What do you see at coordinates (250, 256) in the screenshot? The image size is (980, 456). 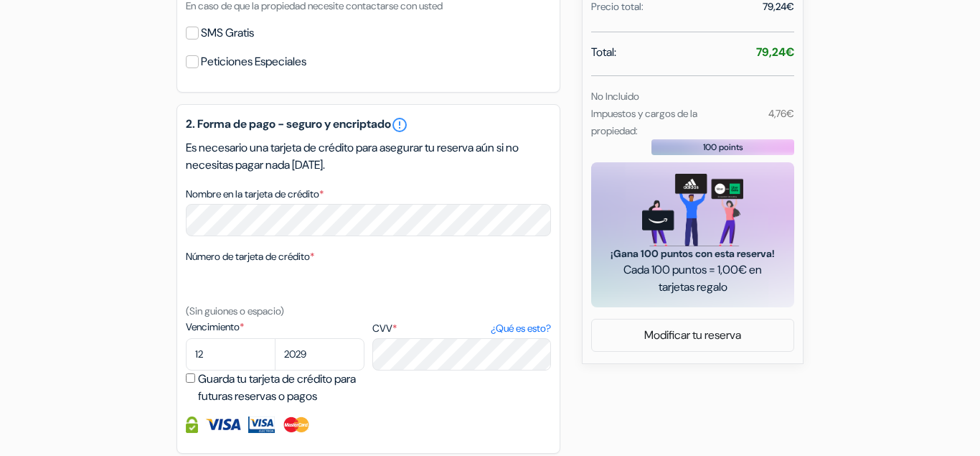 I see `label: Número de tarjeta de crédito` at bounding box center [250, 256].